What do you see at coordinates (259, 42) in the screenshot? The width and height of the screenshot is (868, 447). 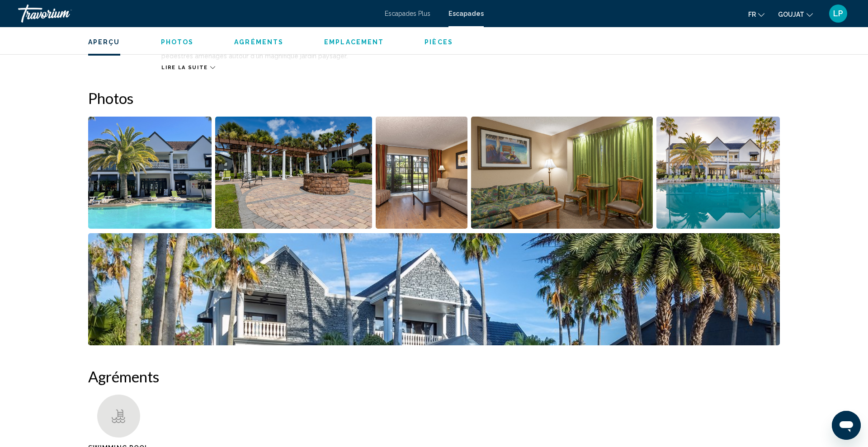 I see `span: Agréments` at bounding box center [259, 42].